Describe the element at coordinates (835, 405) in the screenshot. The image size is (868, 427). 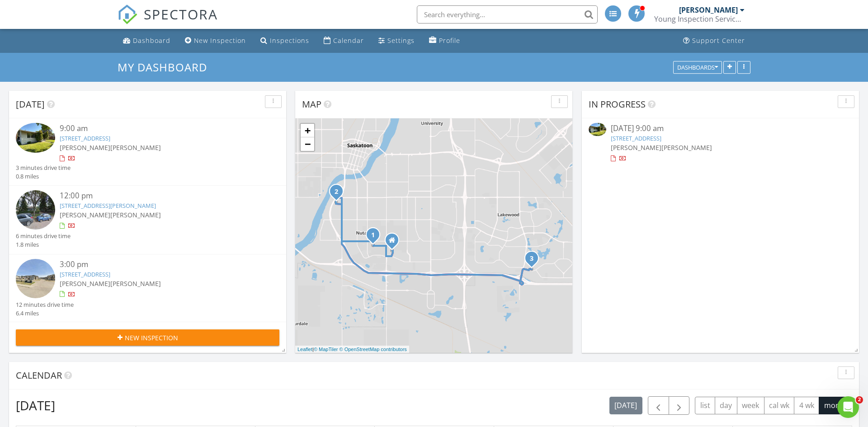
I see `button: month` at that location.